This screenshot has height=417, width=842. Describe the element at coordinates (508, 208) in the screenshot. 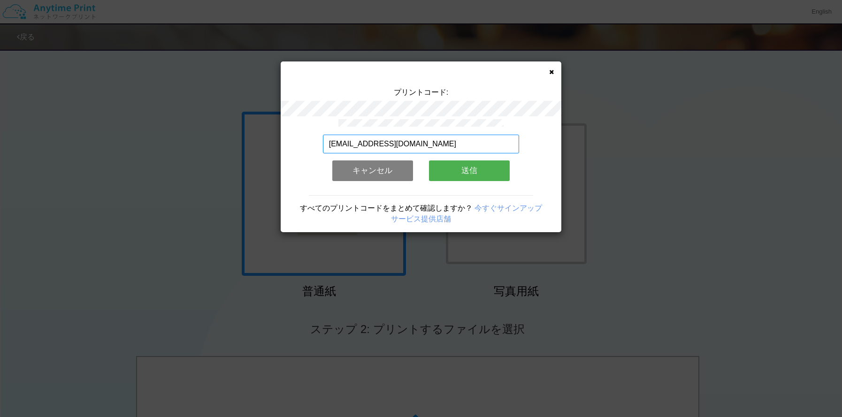

I see `a: 今すぐサインアップ` at that location.